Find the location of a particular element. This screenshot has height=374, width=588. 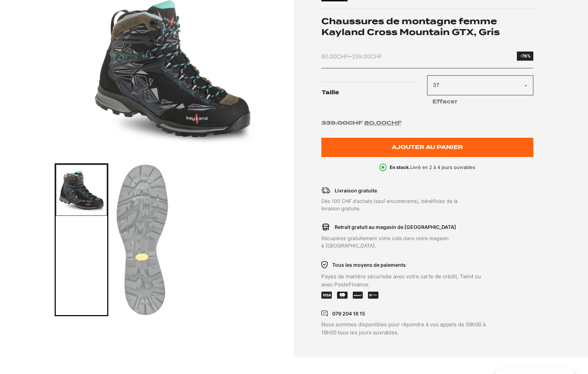

a: Effacer les options is located at coordinates (480, 102).